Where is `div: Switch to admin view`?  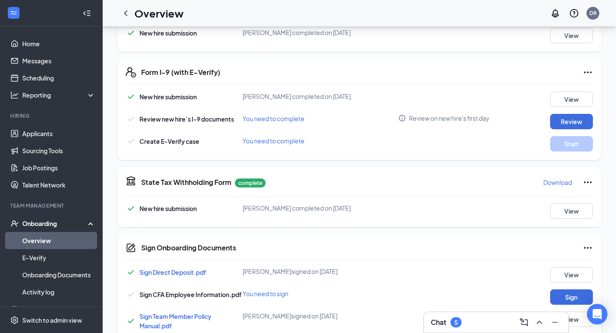
div: Switch to admin view is located at coordinates (52, 320).